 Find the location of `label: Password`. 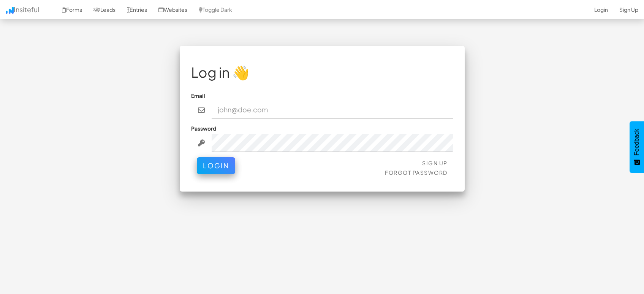

label: Password is located at coordinates (203, 128).